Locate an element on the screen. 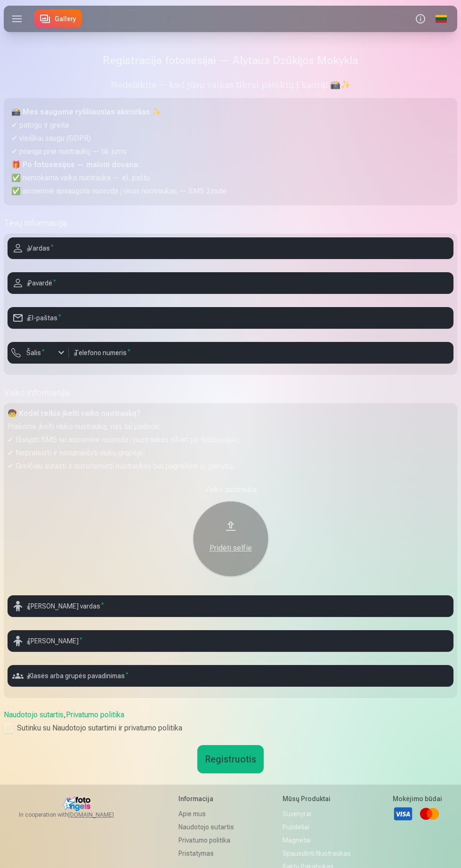 The width and height of the screenshot is (461, 868). a: Global is located at coordinates (441, 19).